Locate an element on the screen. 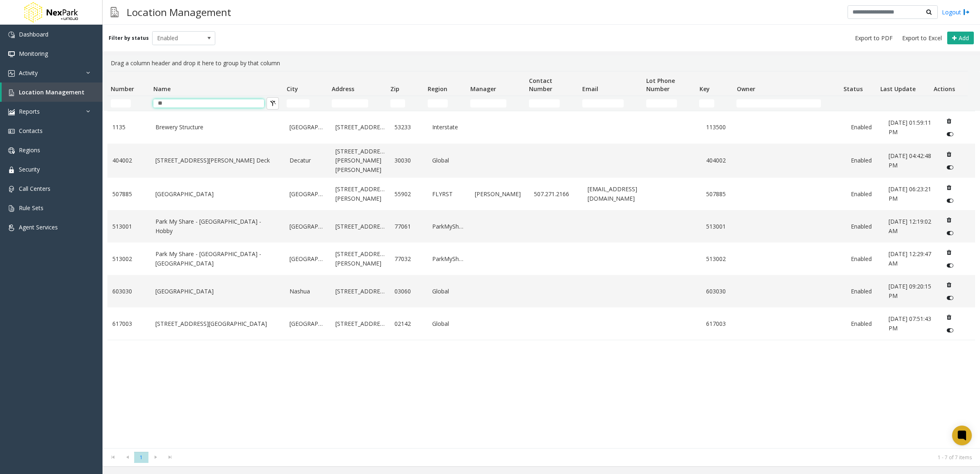 The image size is (980, 474). kendo-pager-info: 1 - 7 of 7 items is located at coordinates (577, 457).